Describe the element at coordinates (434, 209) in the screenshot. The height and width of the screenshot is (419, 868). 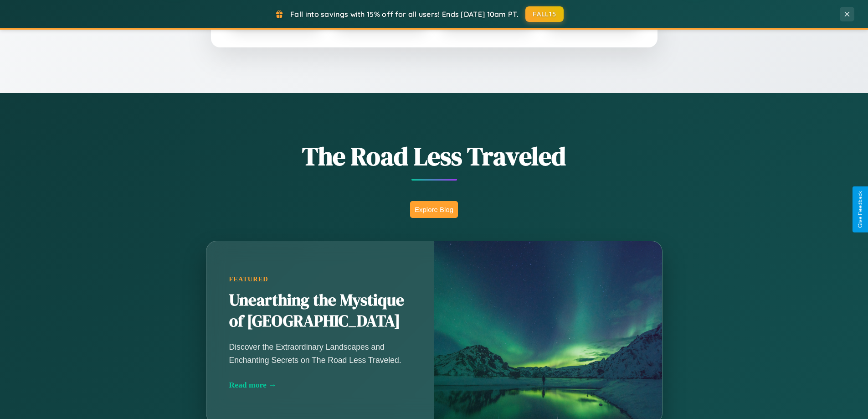
I see `button: Explore Blog` at that location.